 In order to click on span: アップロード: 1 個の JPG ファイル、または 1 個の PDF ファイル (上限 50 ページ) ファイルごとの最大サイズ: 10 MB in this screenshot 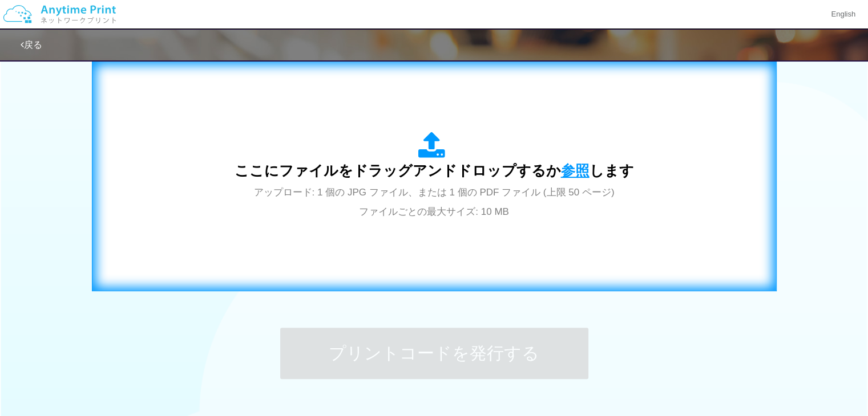, I will do `click(434, 202)`.